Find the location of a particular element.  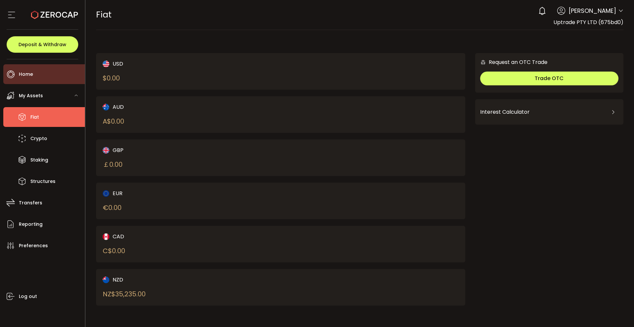

div: Request an OTC Trade is located at coordinates (511, 62).